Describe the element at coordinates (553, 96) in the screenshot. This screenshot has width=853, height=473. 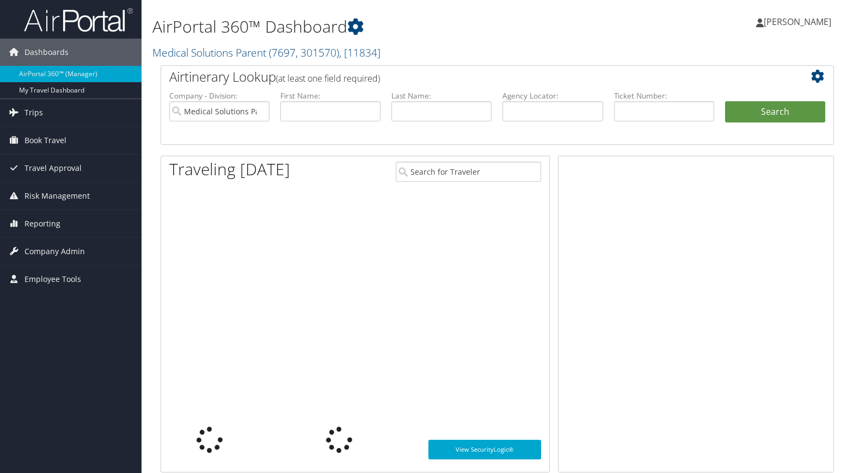
I see `label: Agency Locator:` at that location.